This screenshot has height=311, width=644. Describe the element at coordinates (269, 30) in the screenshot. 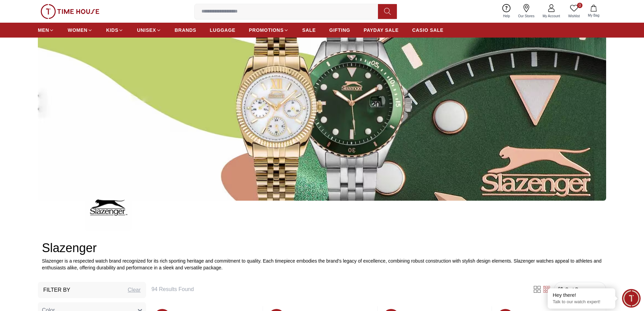

I see `a: PROMOTIONS` at that location.